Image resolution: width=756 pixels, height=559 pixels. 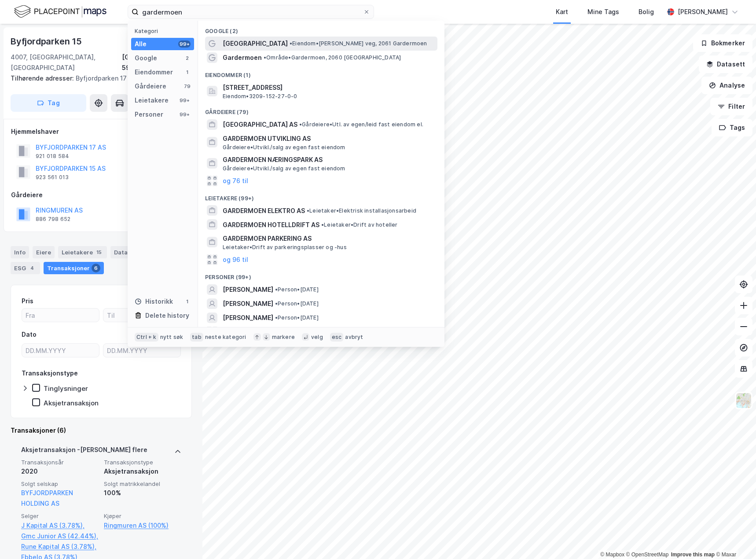 What do you see at coordinates (142, 526) in the screenshot?
I see `a: Ringmuren AS (100%)` at bounding box center [142, 526].